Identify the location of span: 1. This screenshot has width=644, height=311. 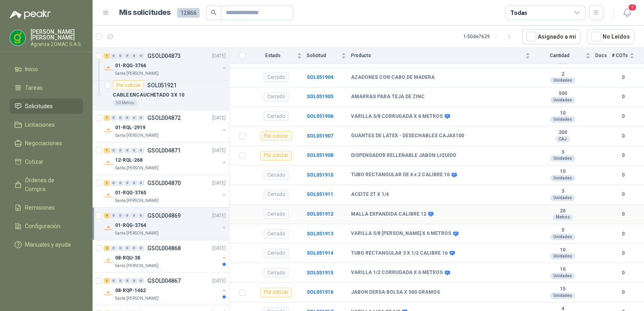
(633, 8).